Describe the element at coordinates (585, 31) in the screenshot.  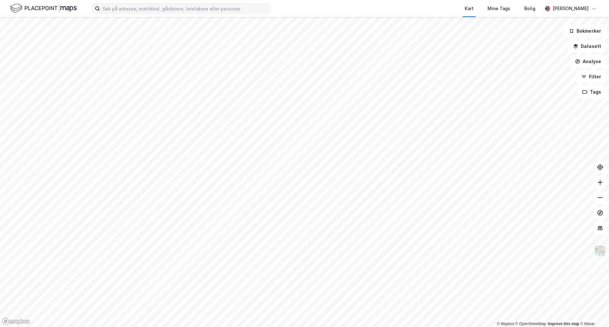
I see `button: Bokmerker` at that location.